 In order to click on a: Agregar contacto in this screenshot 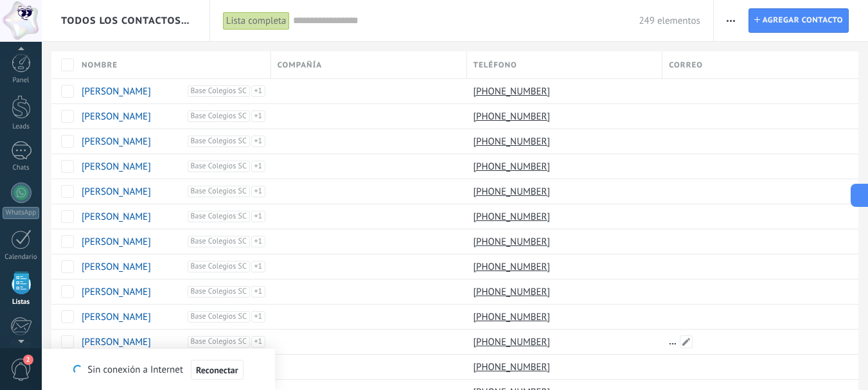, I will do `click(798, 21)`.